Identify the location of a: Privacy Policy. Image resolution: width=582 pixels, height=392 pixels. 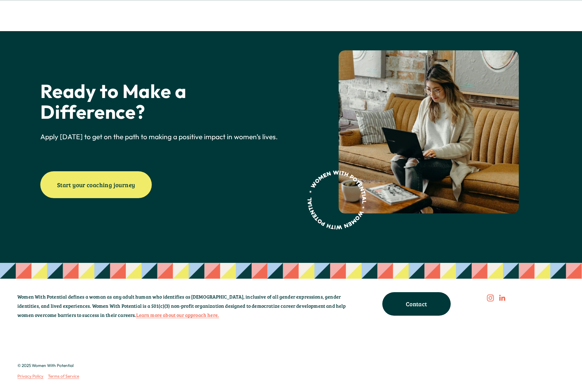
(30, 376).